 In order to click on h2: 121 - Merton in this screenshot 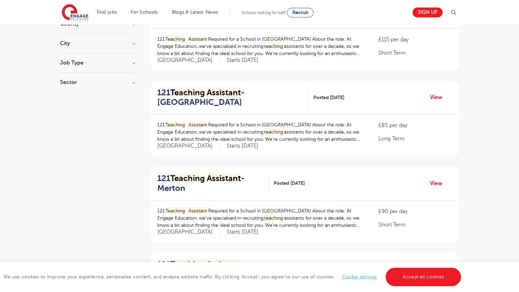, I will do `click(210, 183)`.